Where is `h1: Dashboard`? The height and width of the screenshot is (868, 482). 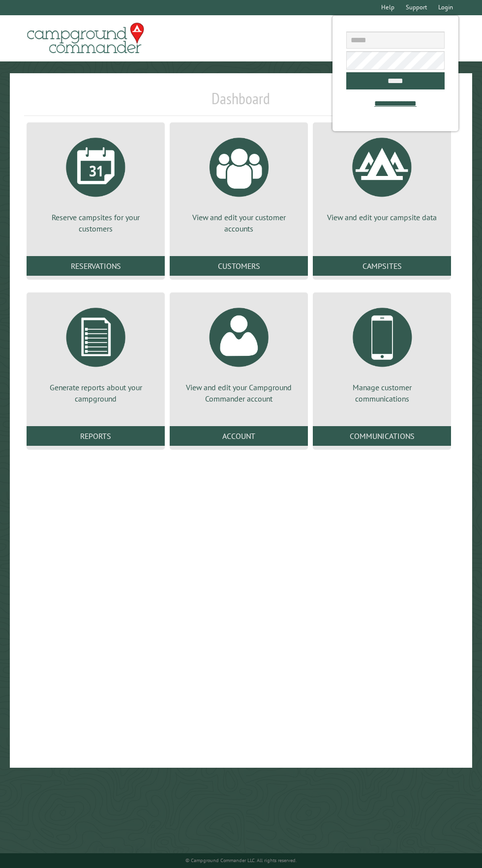
h1: Dashboard is located at coordinates (241, 102).